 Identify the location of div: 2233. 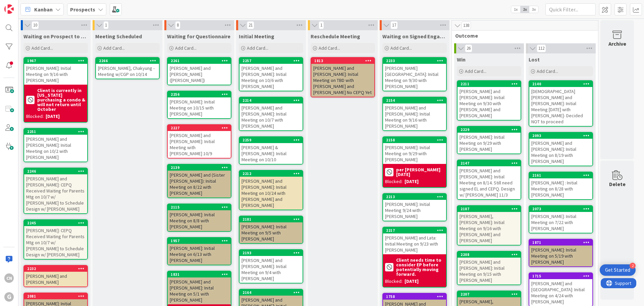
(415, 61).